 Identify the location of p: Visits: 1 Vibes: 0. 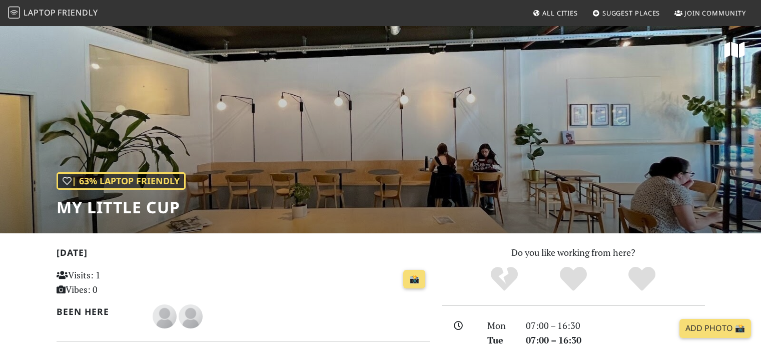
(115, 282).